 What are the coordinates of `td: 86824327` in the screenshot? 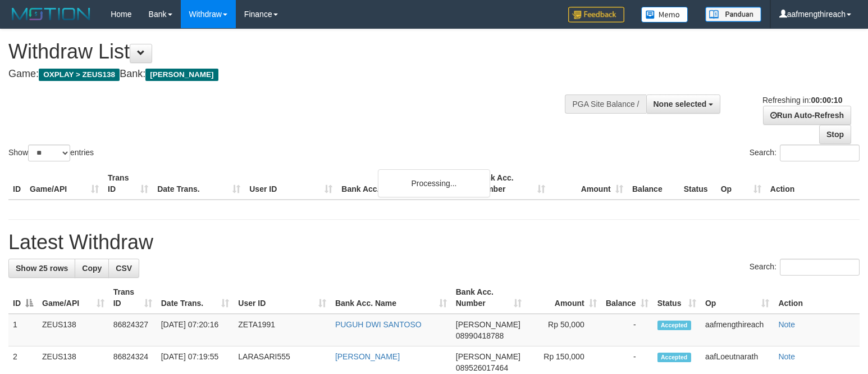 It's located at (133, 330).